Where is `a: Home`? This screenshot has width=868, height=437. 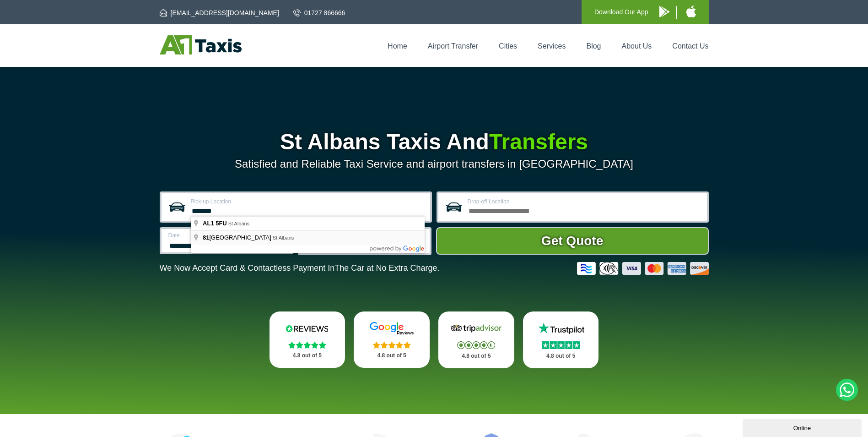 a: Home is located at coordinates (397, 46).